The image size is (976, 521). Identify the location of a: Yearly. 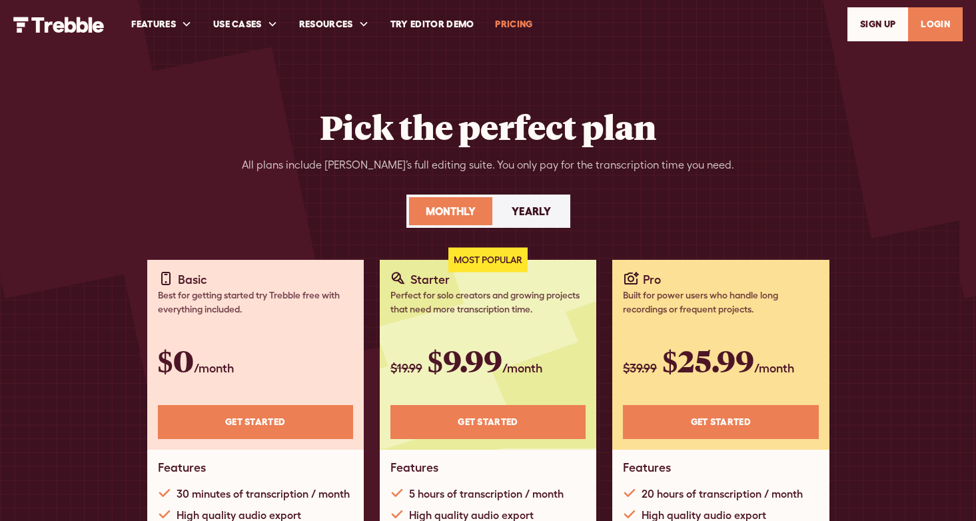
(531, 211).